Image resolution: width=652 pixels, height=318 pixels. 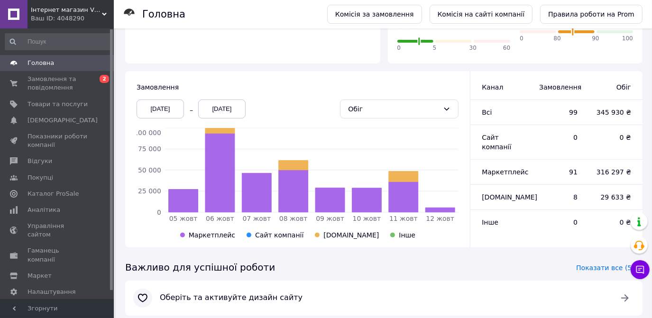 What do you see at coordinates (72, 18) in the screenshot?
I see `div: Ваш ID: 4048290` at bounding box center [72, 18].